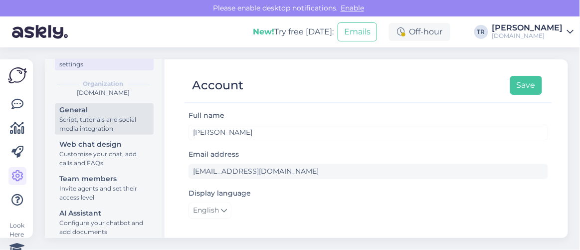 Image resolution: width=580 pixels, height=250 pixels. Describe the element at coordinates (104, 213) in the screenshot. I see `div: AI Assistant` at that location.